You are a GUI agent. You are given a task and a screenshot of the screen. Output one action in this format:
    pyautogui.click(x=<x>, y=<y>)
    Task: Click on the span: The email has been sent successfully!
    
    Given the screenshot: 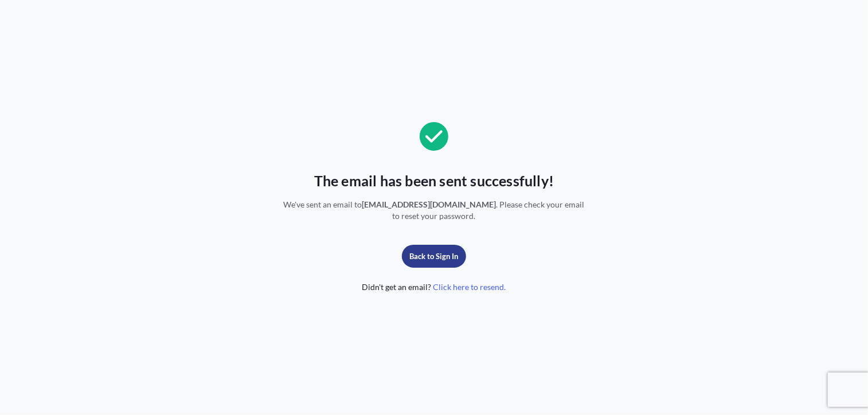 What is the action you would take?
    pyautogui.click(x=434, y=180)
    